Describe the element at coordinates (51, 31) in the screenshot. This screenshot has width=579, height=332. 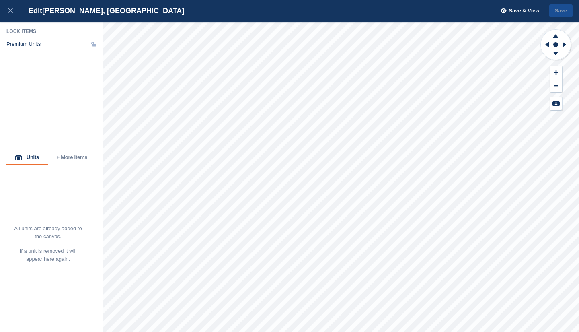
I see `div: Lock Items` at that location.